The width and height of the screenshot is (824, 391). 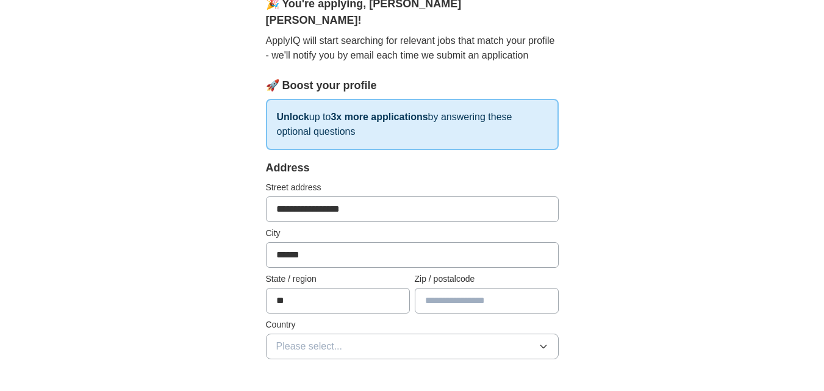 What do you see at coordinates (412, 346) in the screenshot?
I see `button: Please select...` at bounding box center [412, 346].